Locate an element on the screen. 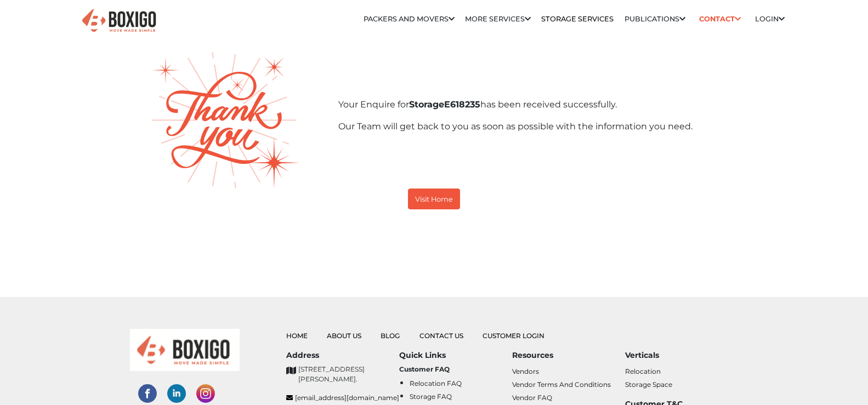 Image resolution: width=868 pixels, height=405 pixels. a: Customer Login is located at coordinates (513, 335).